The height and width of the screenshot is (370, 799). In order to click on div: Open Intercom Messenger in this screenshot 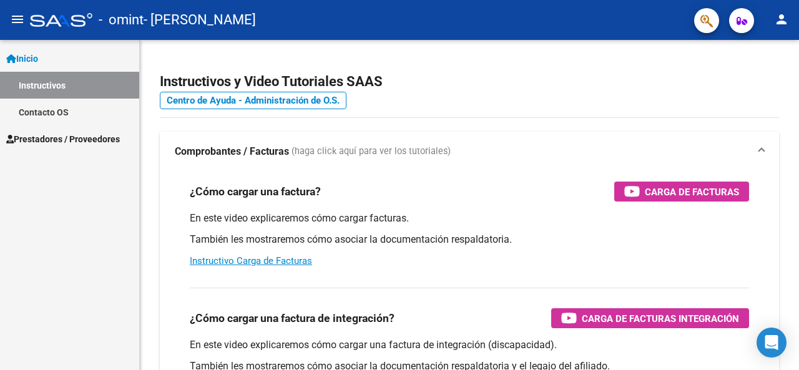, I will do `click(772, 343)`.